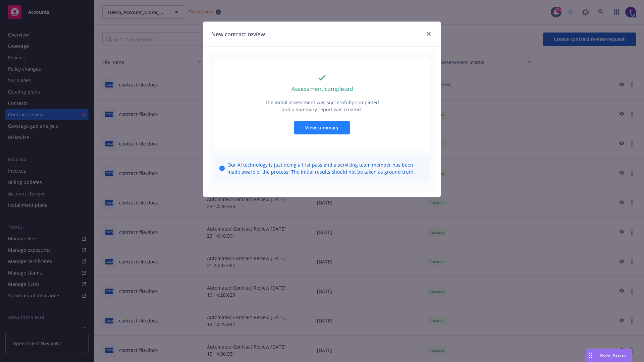 The image size is (644, 362). What do you see at coordinates (590, 355) in the screenshot?
I see `div: Drag to move` at bounding box center [590, 355].